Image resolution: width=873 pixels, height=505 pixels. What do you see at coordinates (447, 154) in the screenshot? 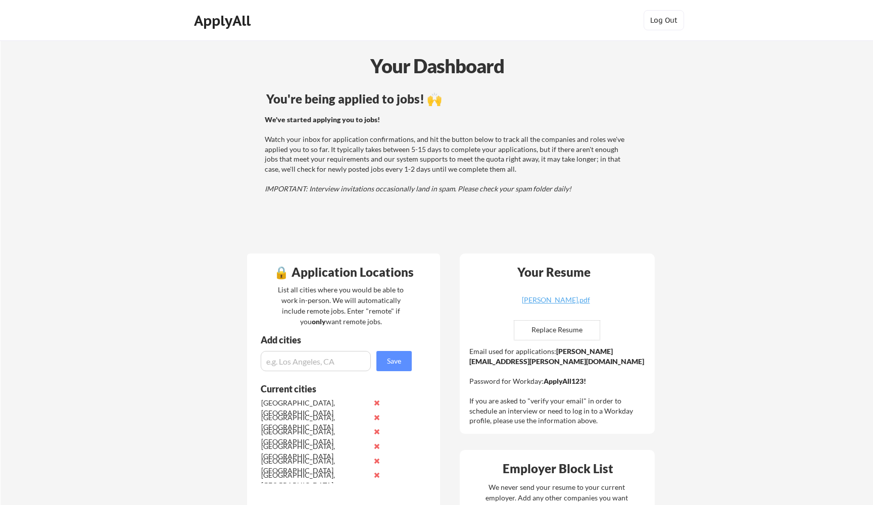
I see `div: Watch your inbox for application confirmations, and hit the button below to track all the compani...` at bounding box center [447, 154].